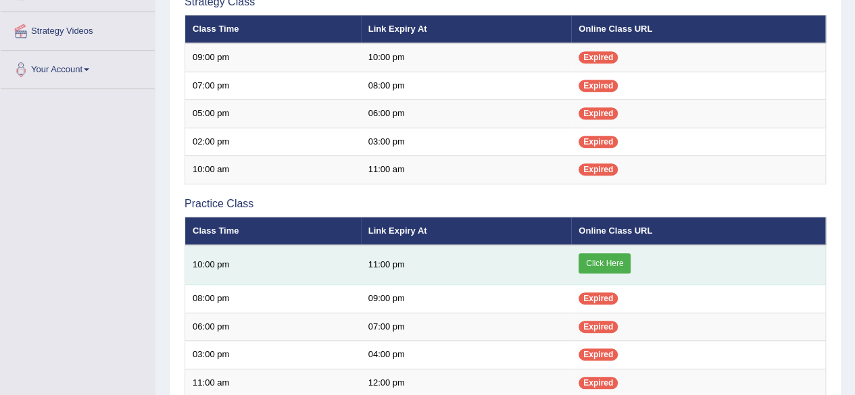  I want to click on a: Click Here, so click(604, 264).